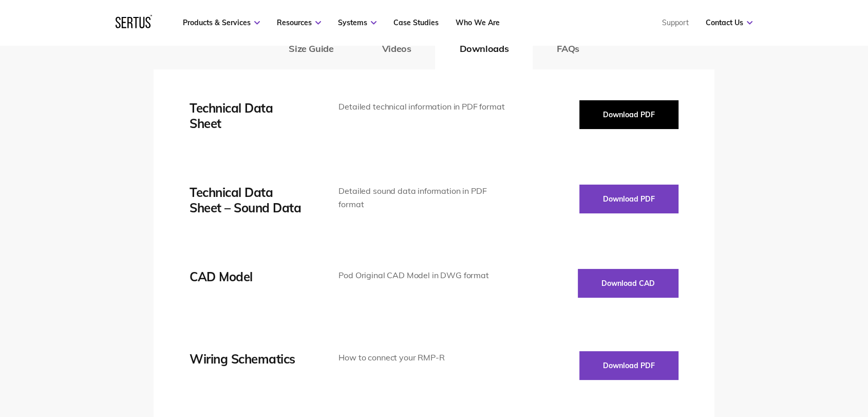 This screenshot has width=868, height=417. I want to click on a: Who We Are, so click(478, 22).